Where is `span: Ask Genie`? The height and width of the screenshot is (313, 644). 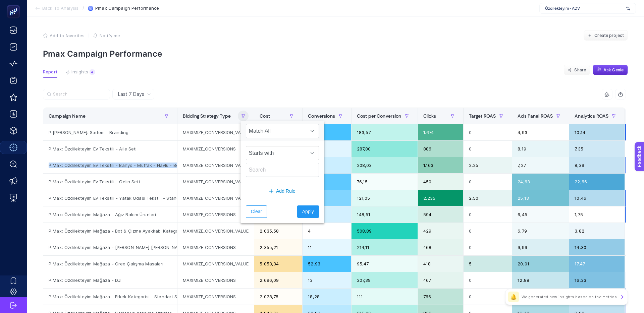
span: Ask Genie is located at coordinates (614, 70).